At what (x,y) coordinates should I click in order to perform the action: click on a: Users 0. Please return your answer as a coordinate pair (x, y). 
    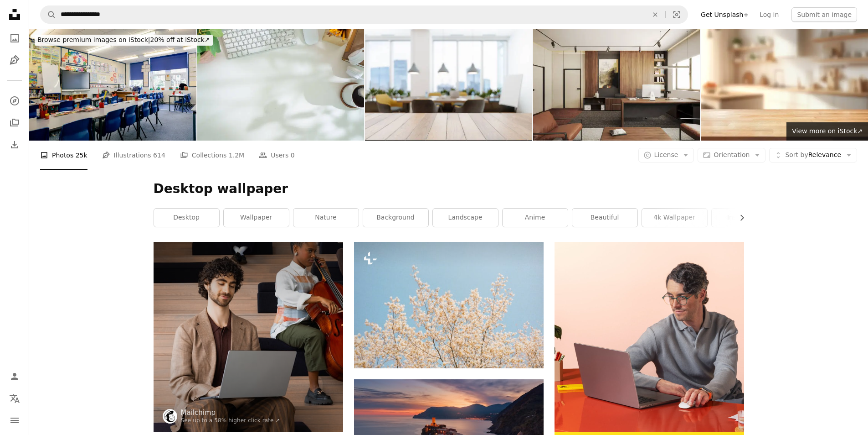
    Looking at the image, I should click on (276, 155).